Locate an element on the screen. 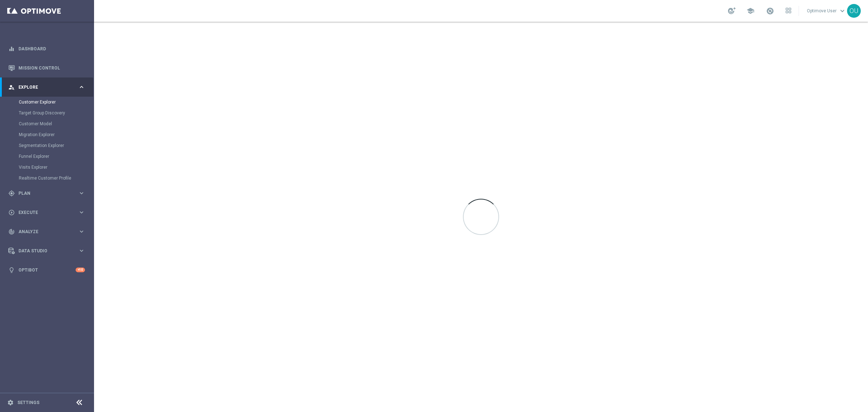 The width and height of the screenshot is (868, 412). button: equalizer Dashboard is located at coordinates (47, 49).